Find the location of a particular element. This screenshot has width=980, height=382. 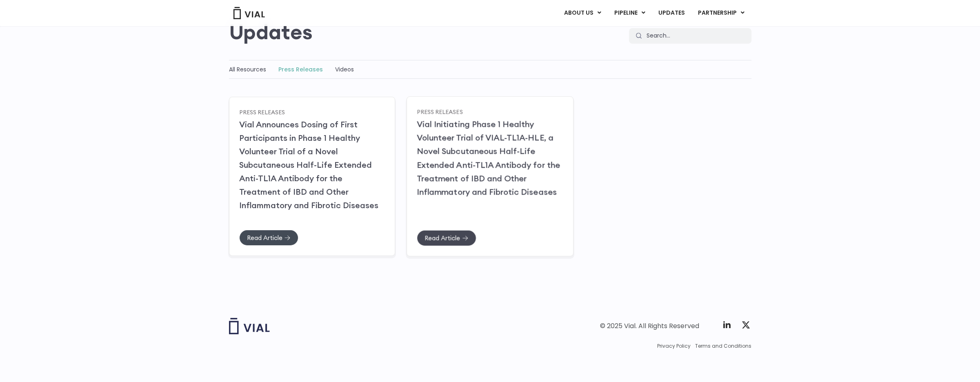

a: Privacy Policy is located at coordinates (674, 346).